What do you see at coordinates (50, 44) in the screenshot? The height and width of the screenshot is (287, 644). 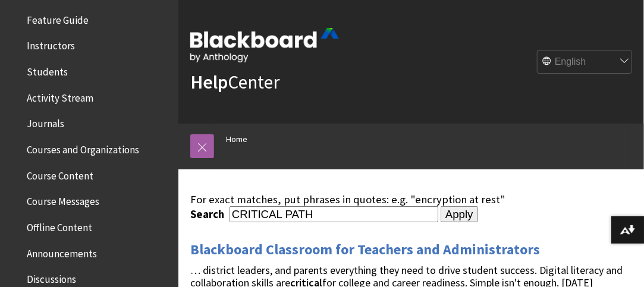 I see `span: Instructors` at bounding box center [50, 44].